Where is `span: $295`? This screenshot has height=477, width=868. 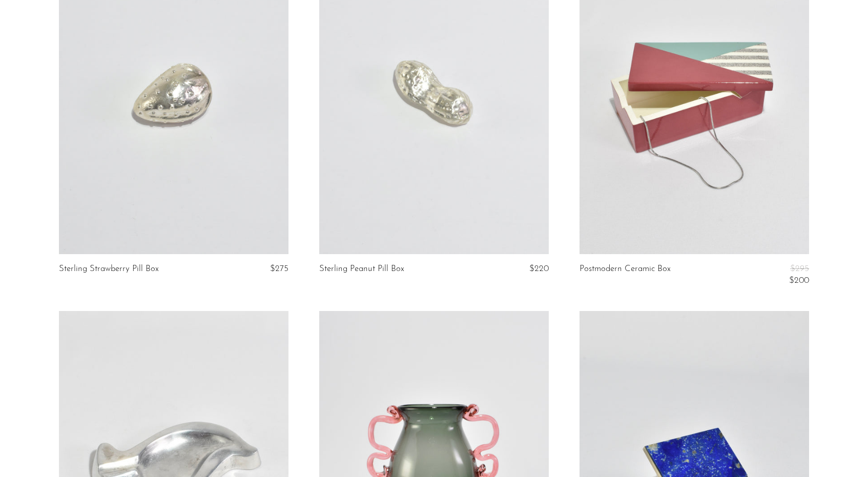
span: $295 is located at coordinates (799, 268).